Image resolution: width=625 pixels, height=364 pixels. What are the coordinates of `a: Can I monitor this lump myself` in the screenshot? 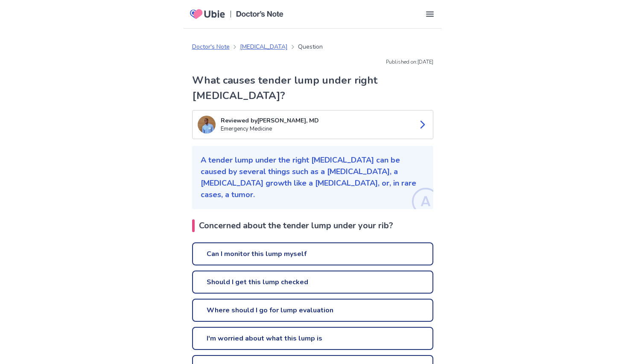 It's located at (313, 254).